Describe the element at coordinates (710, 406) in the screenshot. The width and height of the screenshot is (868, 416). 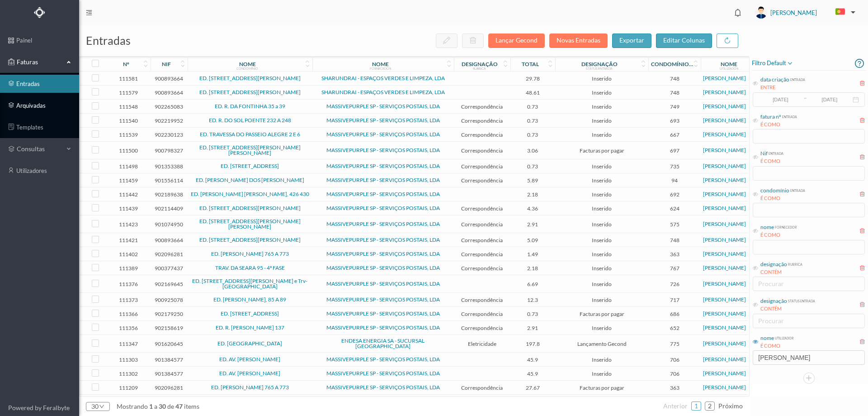
I see `a: 2` at that location.